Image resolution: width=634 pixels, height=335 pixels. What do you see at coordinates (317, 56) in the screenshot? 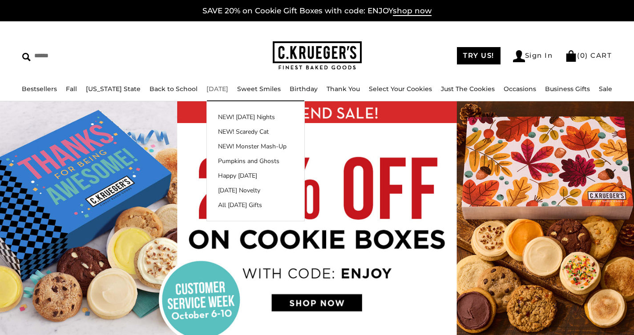
I see `img: C.KRUEGER'S` at bounding box center [317, 56].